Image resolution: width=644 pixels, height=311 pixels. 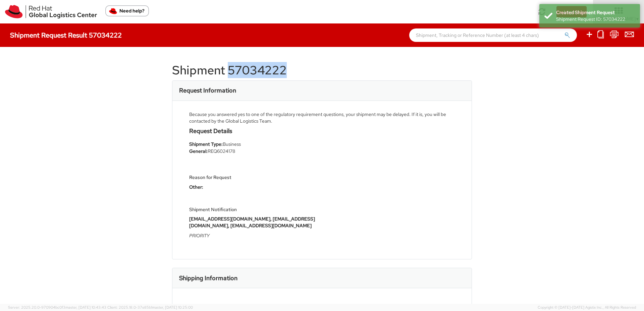 What do you see at coordinates (150, 307) in the screenshot?
I see `span: Client: 2025.18.0-37e85b1` at bounding box center [150, 307].